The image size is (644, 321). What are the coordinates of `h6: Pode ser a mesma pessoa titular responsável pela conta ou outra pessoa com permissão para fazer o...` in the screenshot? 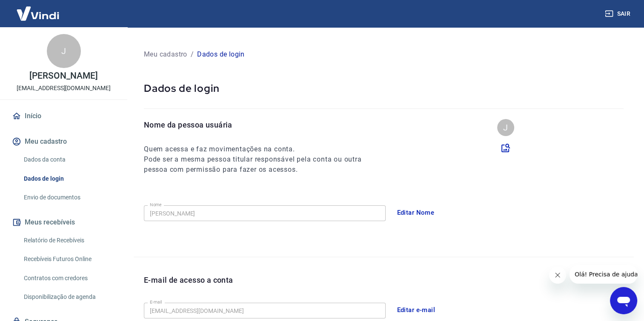 It's located at (261, 164).